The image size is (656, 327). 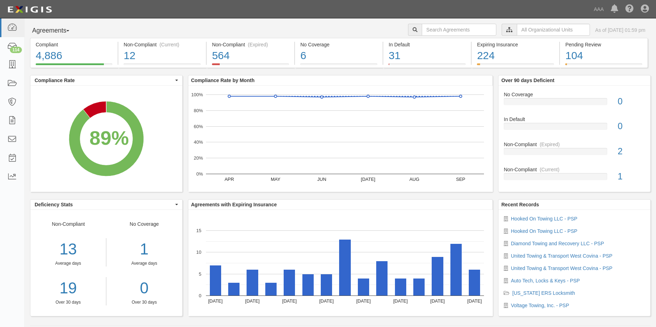 What do you see at coordinates (74, 55) in the screenshot?
I see `div: 4,886` at bounding box center [74, 55].